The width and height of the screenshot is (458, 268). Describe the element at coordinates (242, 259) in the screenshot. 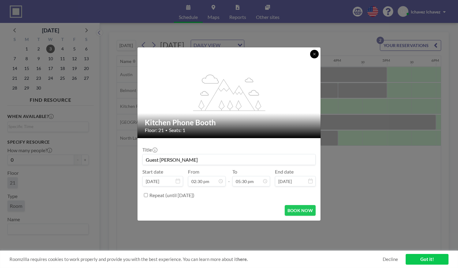

I see `a: here.` at that location.